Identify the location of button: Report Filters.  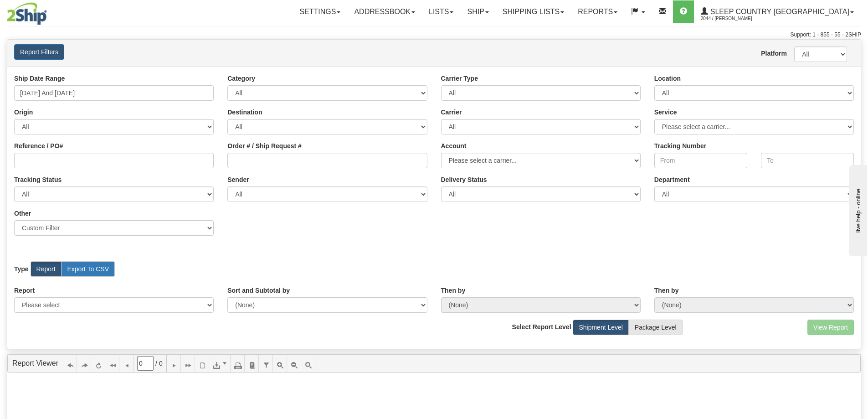
(39, 52).